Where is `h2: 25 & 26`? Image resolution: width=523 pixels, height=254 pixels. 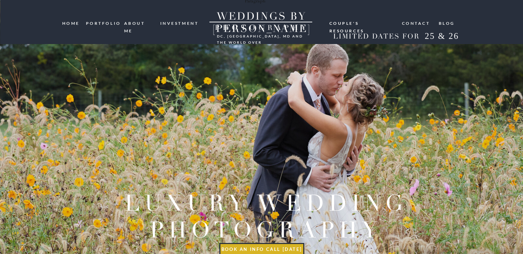
h2: 25 & 26 is located at coordinates (442, 37).